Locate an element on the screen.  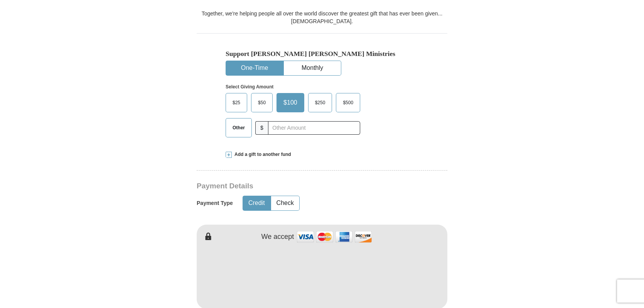
h3: Payment Details is located at coordinates (295, 186).